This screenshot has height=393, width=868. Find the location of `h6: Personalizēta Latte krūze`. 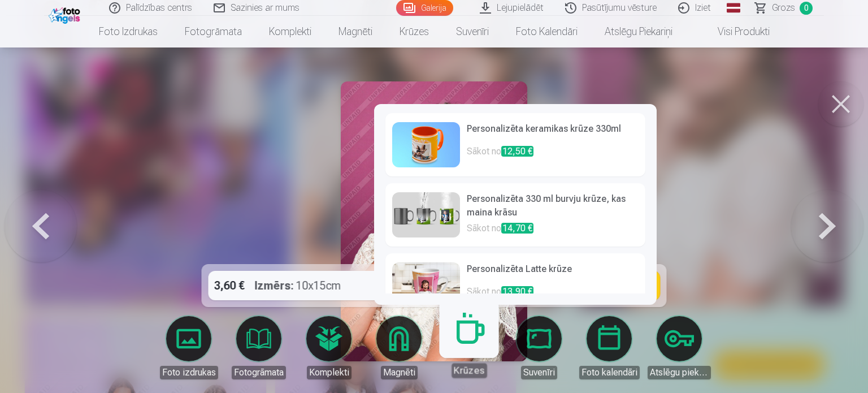

h6: Personalizēta Latte krūze is located at coordinates (552, 274).